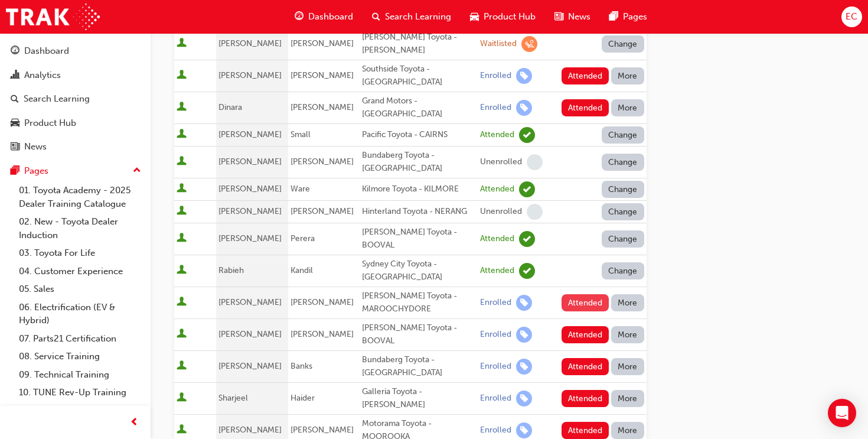 The width and height of the screenshot is (868, 439). I want to click on a: 04. Customer Experience, so click(80, 271).